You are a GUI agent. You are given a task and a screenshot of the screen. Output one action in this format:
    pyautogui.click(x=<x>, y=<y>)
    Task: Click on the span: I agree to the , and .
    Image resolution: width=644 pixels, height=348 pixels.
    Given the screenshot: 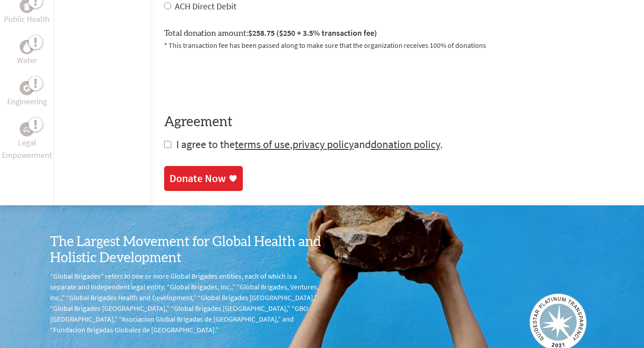 What is the action you would take?
    pyautogui.click(x=310, y=144)
    